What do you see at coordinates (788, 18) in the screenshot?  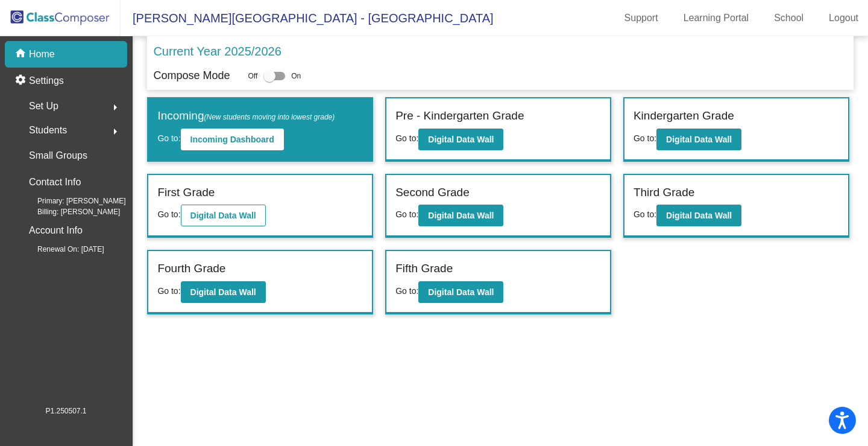 I see `a: School` at bounding box center [788, 18].